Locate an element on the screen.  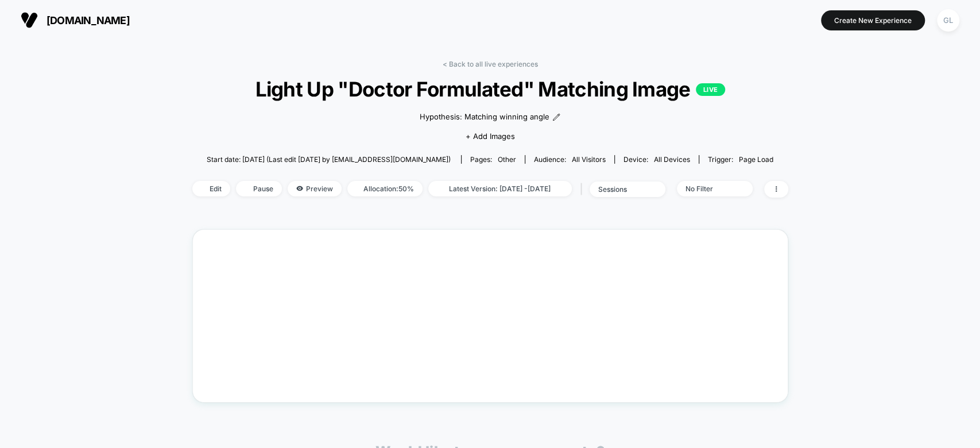
span: Device: is located at coordinates (656, 159).